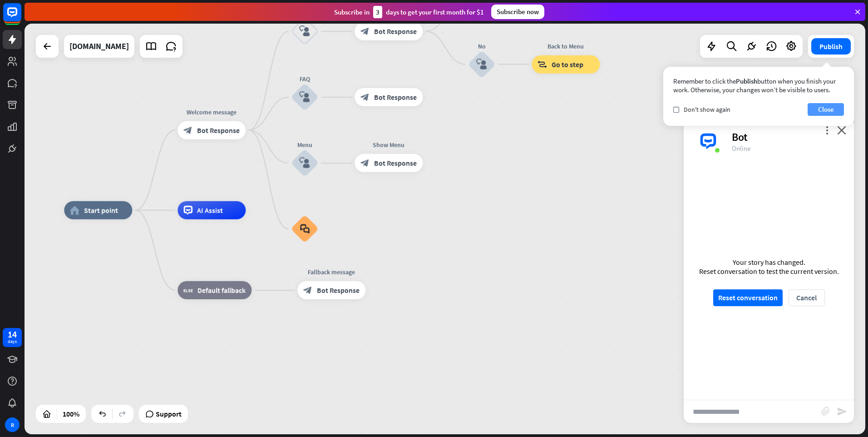 The width and height of the screenshot is (868, 437). Describe the element at coordinates (305, 229) in the screenshot. I see `i: block_faq` at that location.